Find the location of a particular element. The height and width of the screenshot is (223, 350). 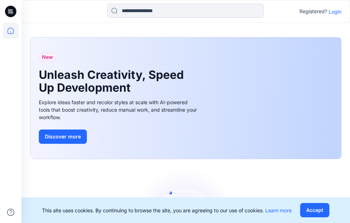

a: Discover more is located at coordinates (119, 137).